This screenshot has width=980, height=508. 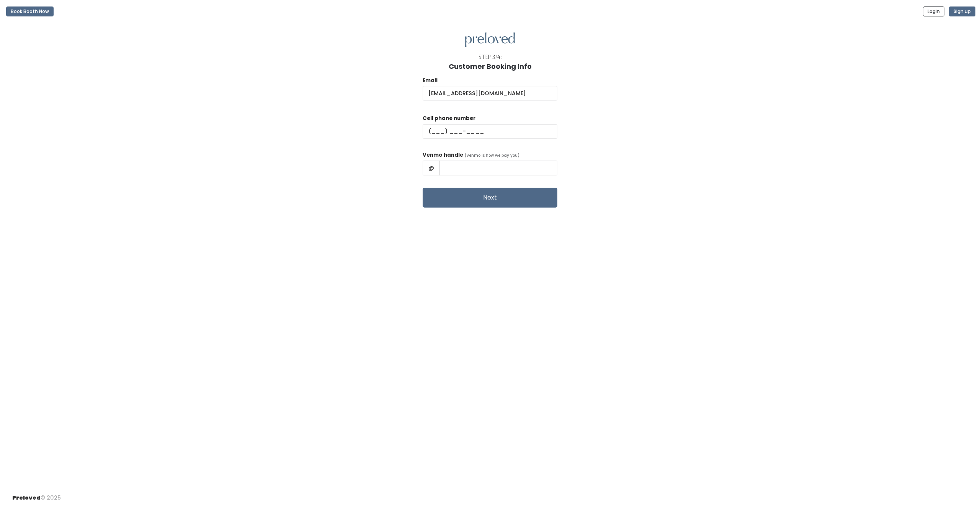 What do you see at coordinates (490, 57) in the screenshot?
I see `div: Step 3/4:` at bounding box center [490, 57].